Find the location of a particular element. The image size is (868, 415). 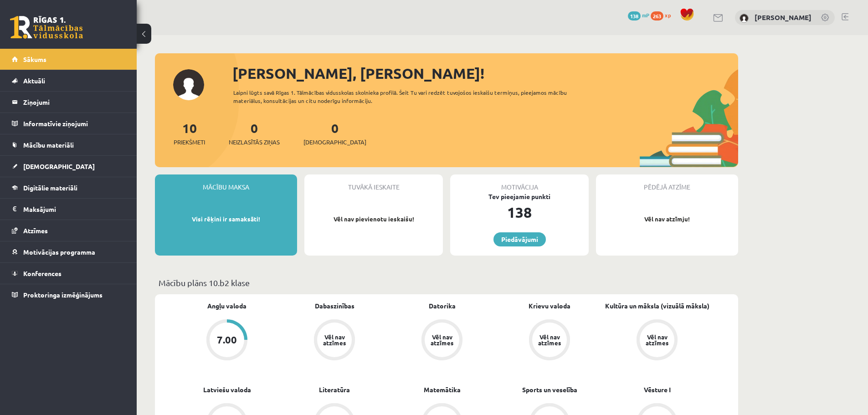

a: Proktoringa izmēģinājums is located at coordinates (69, 295).